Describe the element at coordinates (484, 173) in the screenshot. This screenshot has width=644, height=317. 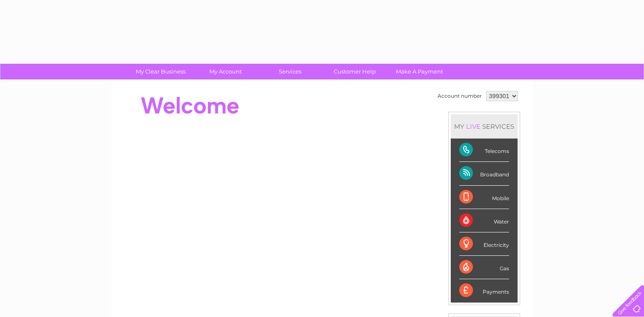
I see `div: Broadband` at that location.